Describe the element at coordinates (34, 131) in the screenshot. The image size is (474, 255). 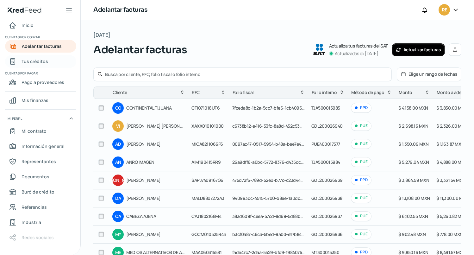
I see `span: Mi contrato` at that location.